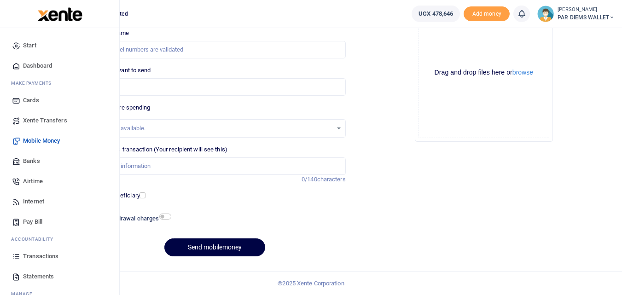 This screenshot has height=295, width=622. Describe the element at coordinates (59, 222) in the screenshot. I see `a: Pay Bill` at that location.